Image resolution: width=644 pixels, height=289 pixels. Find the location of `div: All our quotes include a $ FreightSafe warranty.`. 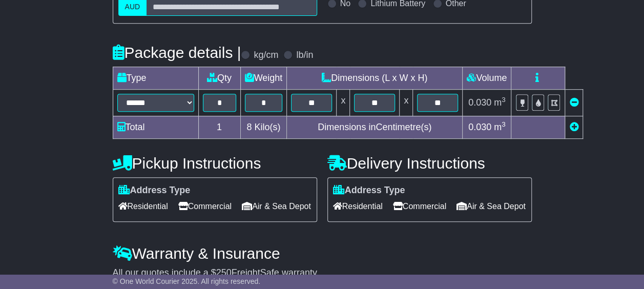

div: All our quotes include a $ FreightSafe warranty. is located at coordinates (322, 273).